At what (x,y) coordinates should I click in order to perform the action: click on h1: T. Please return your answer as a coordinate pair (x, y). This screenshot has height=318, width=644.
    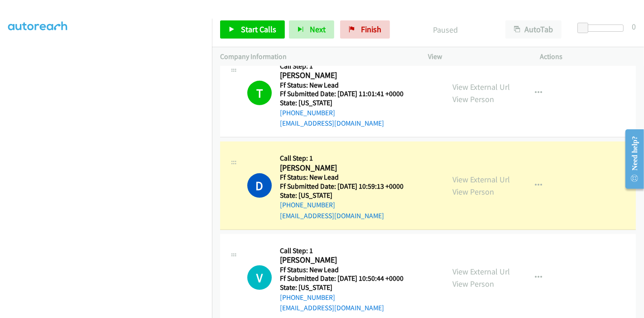
    Looking at the image, I should click on (259, 93).